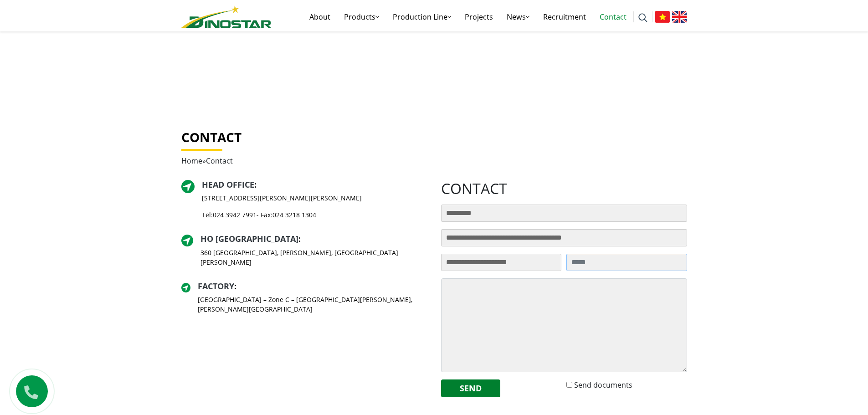 This screenshot has height=415, width=868. Describe the element at coordinates (226, 16) in the screenshot. I see `img: logo` at that location.